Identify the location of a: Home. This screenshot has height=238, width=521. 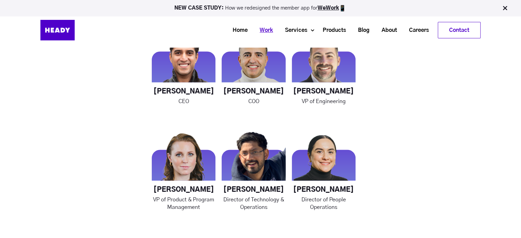
(237, 30).